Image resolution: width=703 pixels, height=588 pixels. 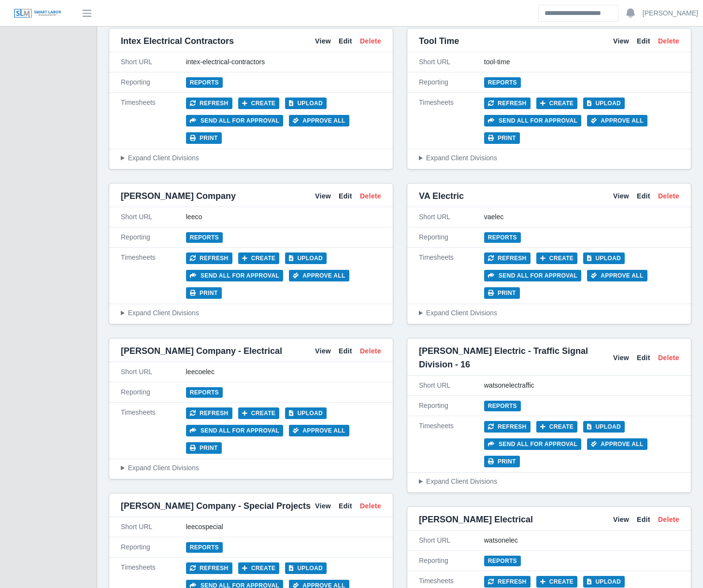 What do you see at coordinates (177, 41) in the screenshot?
I see `span: Intex Electrical Contractors` at bounding box center [177, 41].